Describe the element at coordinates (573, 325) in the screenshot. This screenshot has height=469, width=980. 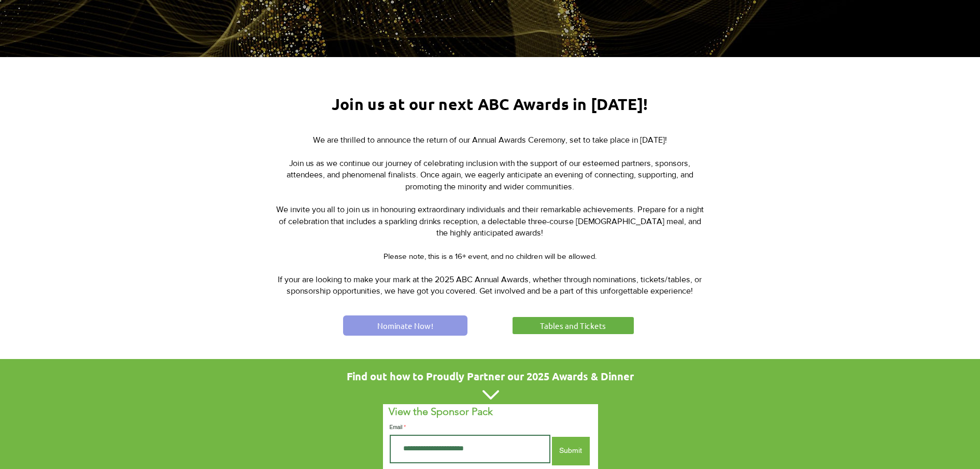
I see `a: Tables and Tickets` at that location.